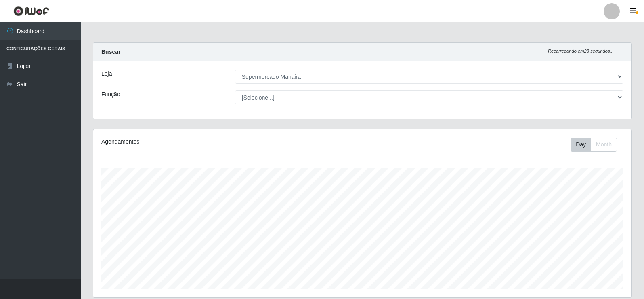  What do you see at coordinates (206, 141) in the screenshot?
I see `div: Agendamentos` at bounding box center [206, 141].